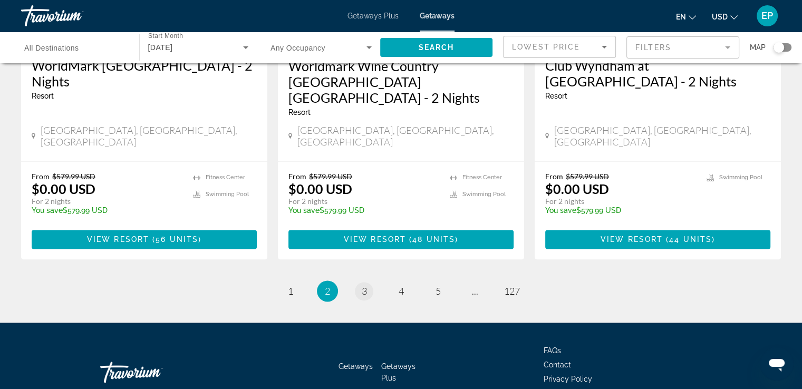  What do you see at coordinates (686, 16) in the screenshot?
I see `button: Change language` at bounding box center [686, 16].